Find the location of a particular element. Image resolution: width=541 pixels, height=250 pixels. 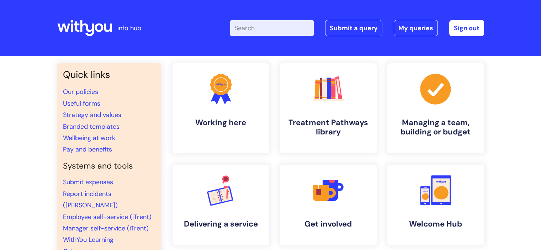

a: My queries is located at coordinates (415, 28).